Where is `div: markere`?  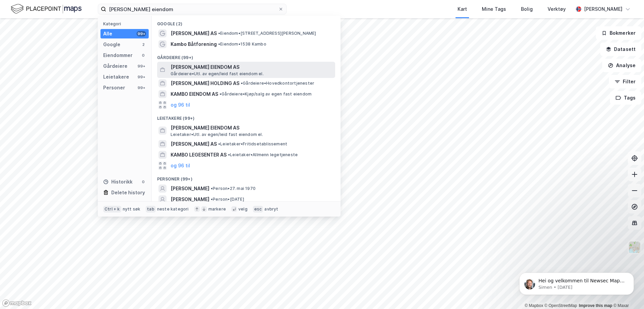 div: markere is located at coordinates (217, 209).